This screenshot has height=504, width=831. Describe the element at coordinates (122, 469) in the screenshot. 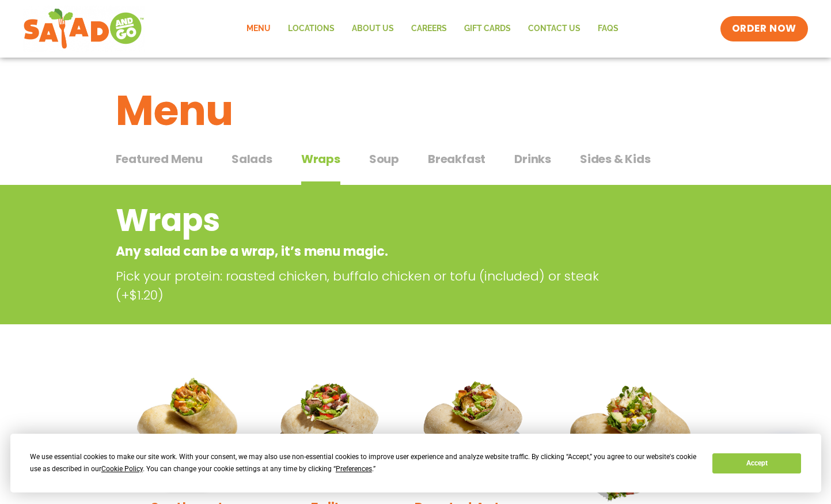

I see `span: Cookie Policy` at that location.